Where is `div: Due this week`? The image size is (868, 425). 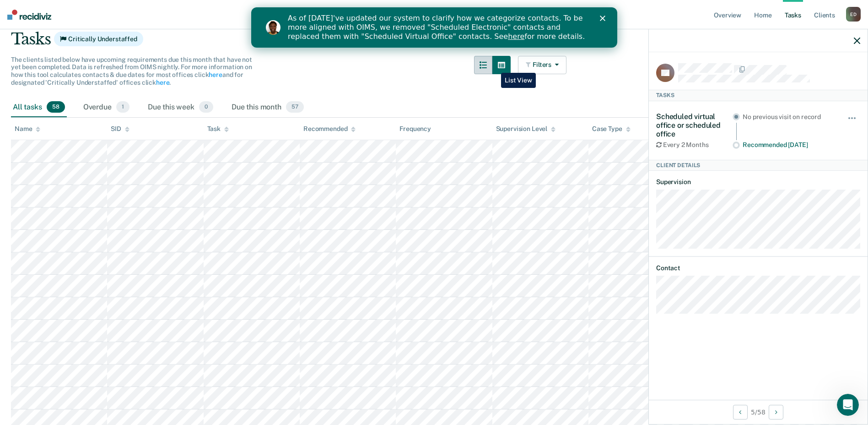 div: Due this week is located at coordinates (180, 108).